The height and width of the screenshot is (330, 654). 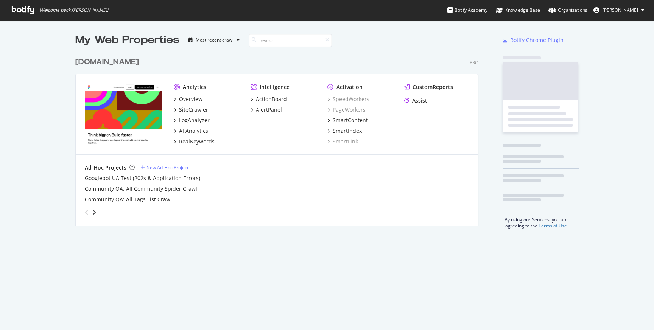 I want to click on div: Organizations, so click(x=568, y=10).